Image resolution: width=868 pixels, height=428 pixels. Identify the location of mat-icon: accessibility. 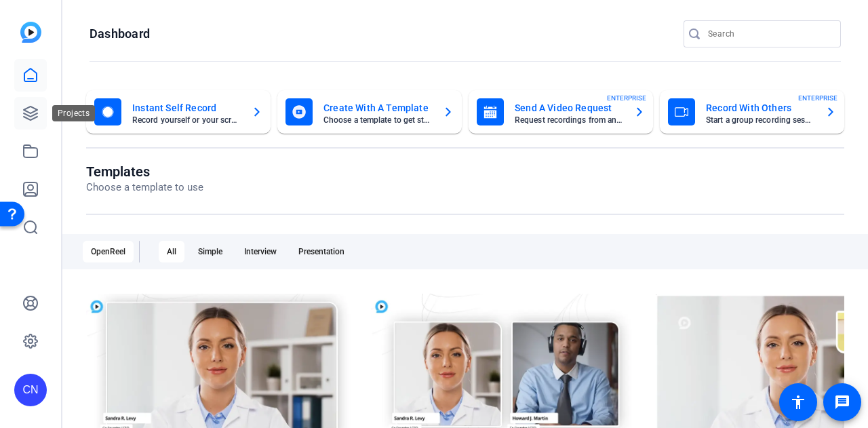
(799, 402).